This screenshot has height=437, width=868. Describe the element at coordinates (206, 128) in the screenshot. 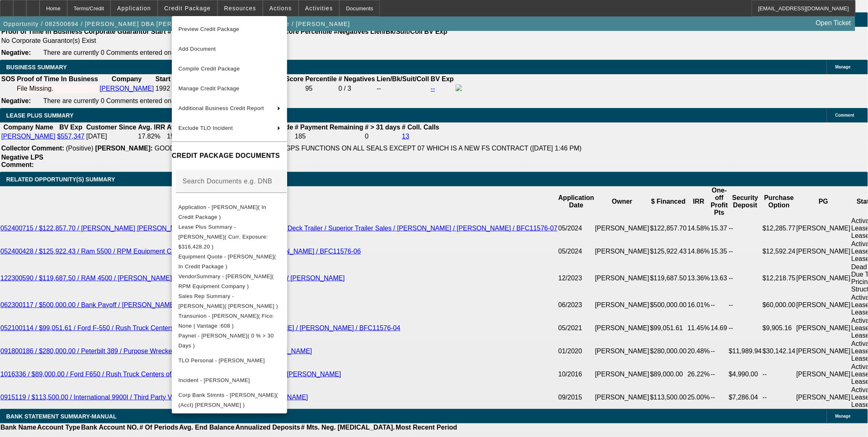

I see `span: Exclude TLO Incident` at that location.